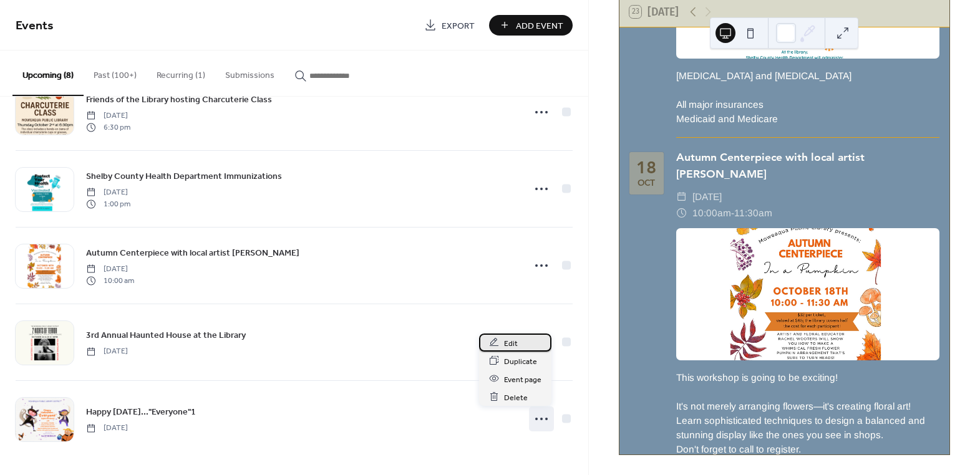 Image resolution: width=980 pixels, height=475 pixels. What do you see at coordinates (540, 26) in the screenshot?
I see `span: Add Event` at bounding box center [540, 26].